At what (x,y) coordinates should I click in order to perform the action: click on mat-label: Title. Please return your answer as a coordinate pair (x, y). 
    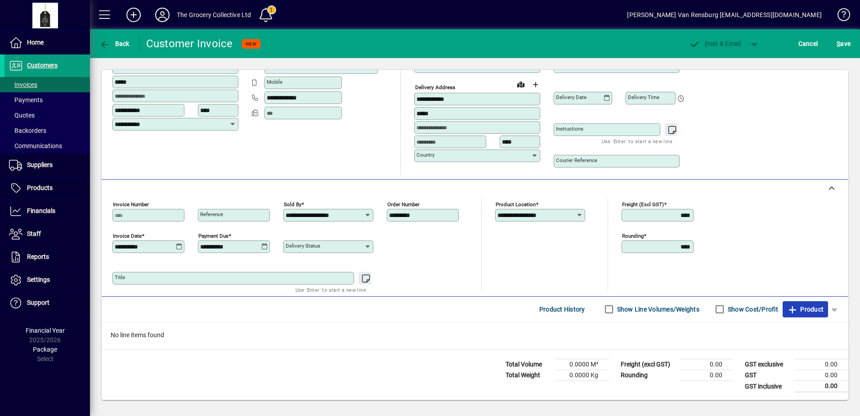
    Looking at the image, I should click on (120, 277).